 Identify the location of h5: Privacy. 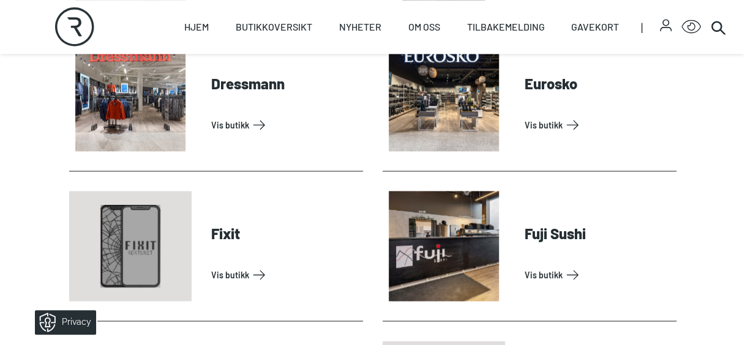
(64, 16).